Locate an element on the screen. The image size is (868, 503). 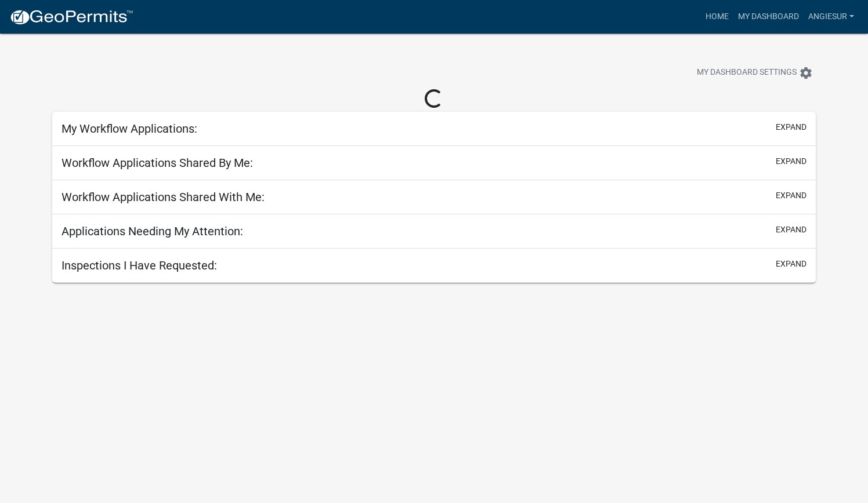
h5: Inspections I Have Requested: is located at coordinates (139, 266).